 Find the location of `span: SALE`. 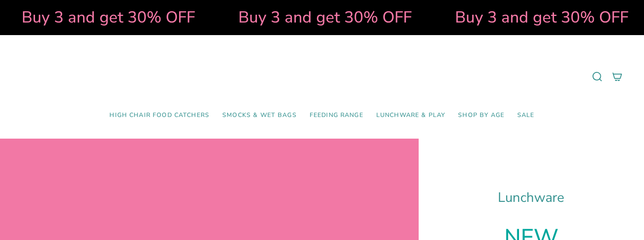

span: SALE is located at coordinates (526, 115).